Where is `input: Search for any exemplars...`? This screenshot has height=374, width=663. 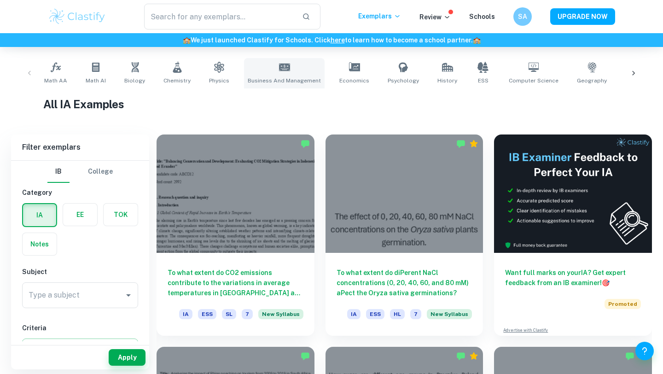
input: Search for any exemplars... is located at coordinates (219, 17).